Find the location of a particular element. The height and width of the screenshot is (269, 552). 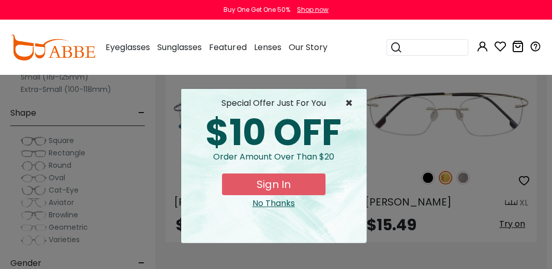

div: Close is located at coordinates (273, 204).